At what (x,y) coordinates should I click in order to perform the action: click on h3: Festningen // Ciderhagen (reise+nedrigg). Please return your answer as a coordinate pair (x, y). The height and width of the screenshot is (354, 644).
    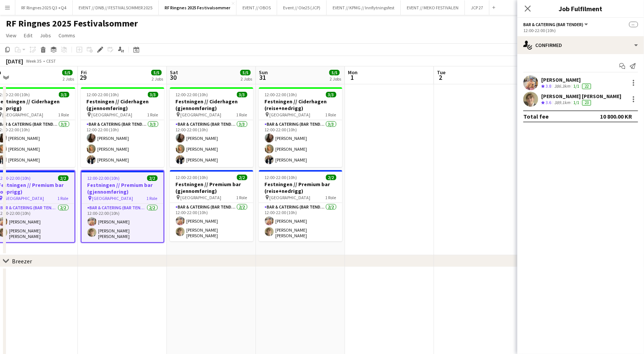
    Looking at the image, I should click on (301, 105).